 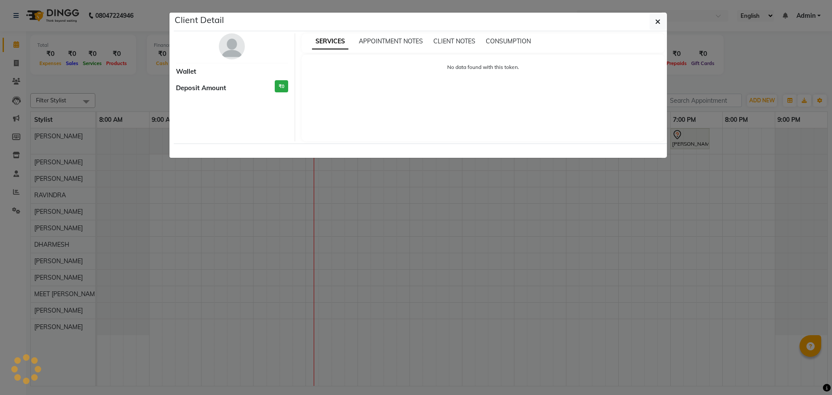 What do you see at coordinates (232, 46) in the screenshot?
I see `img: avatar` at bounding box center [232, 46].